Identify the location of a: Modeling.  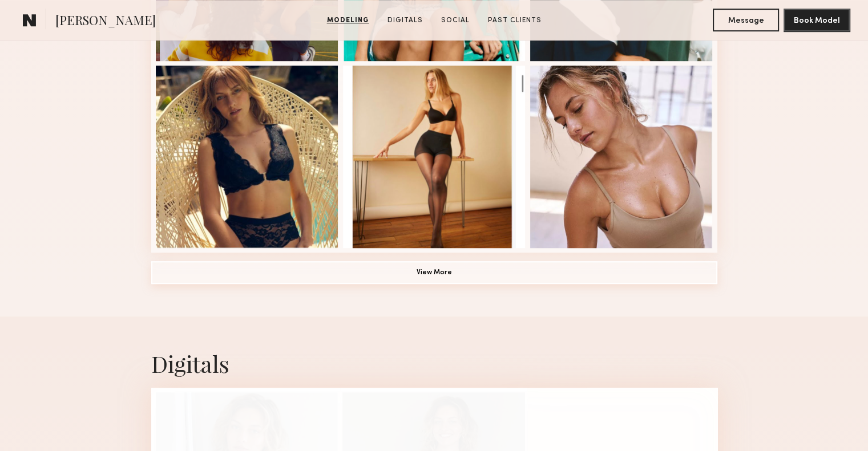
(348, 21).